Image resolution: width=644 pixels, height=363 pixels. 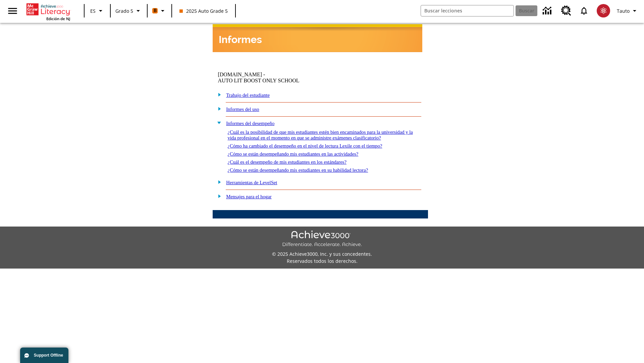 What do you see at coordinates (217, 123) in the screenshot?
I see `img: minus.gif` at bounding box center [217, 123].